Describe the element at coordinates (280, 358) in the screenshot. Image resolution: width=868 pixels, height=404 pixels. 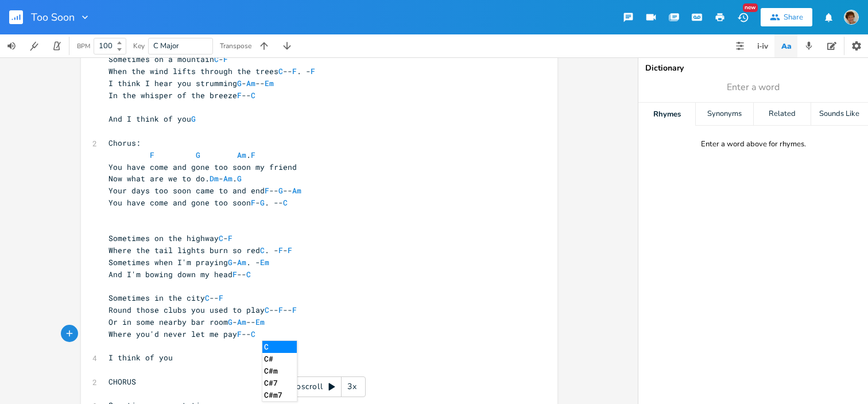
I see `li: C#` at that location.